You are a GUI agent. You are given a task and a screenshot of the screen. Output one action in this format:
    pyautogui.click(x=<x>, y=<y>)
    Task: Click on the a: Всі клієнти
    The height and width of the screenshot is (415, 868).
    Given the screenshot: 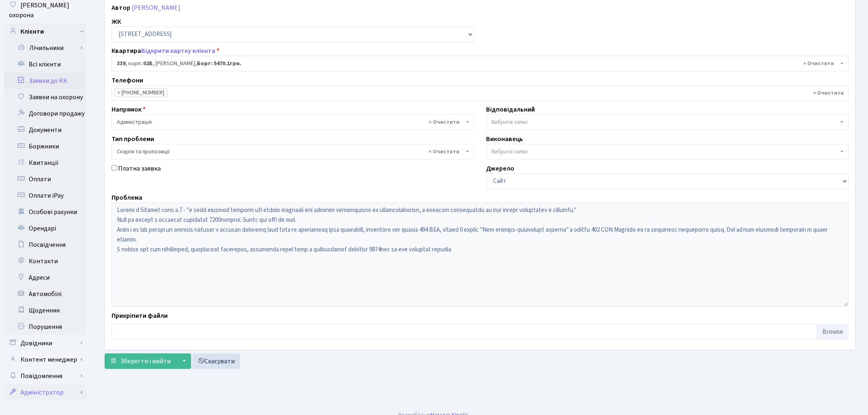 What is the action you would take?
    pyautogui.click(x=45, y=65)
    